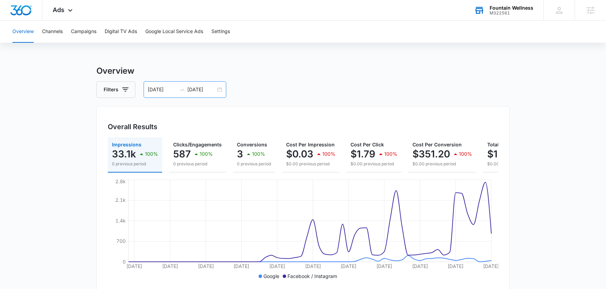 Image resolution: width=606 pixels, height=289 pixels. I want to click on tspan: 1.4k, so click(121, 220).